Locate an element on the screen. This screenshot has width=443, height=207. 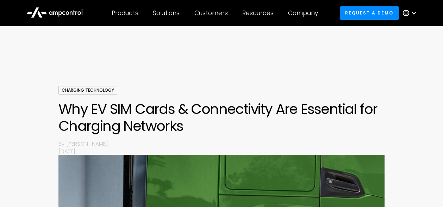
div: Products is located at coordinates (125, 13).